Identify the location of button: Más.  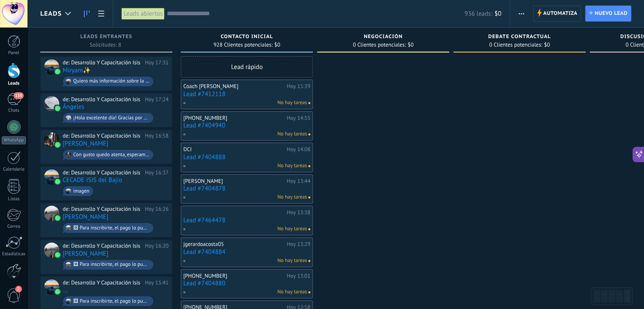
(521, 14).